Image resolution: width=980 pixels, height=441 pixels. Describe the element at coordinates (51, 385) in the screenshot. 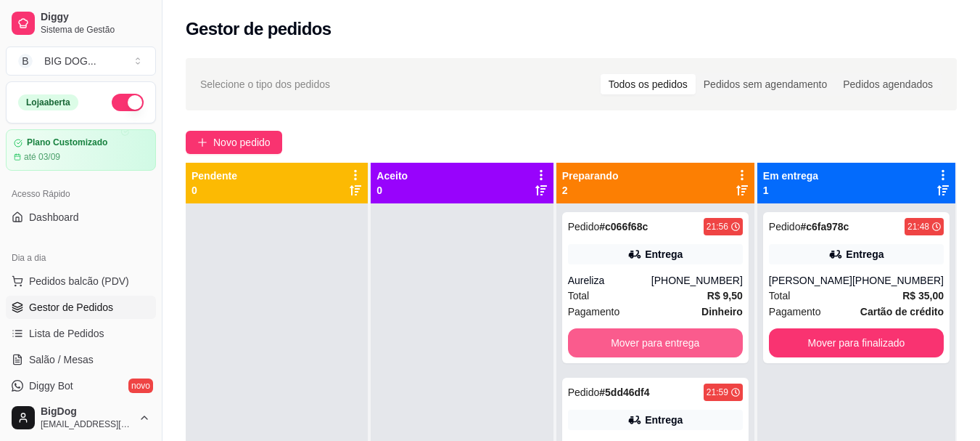

I see `span: Diggy Bot` at that location.